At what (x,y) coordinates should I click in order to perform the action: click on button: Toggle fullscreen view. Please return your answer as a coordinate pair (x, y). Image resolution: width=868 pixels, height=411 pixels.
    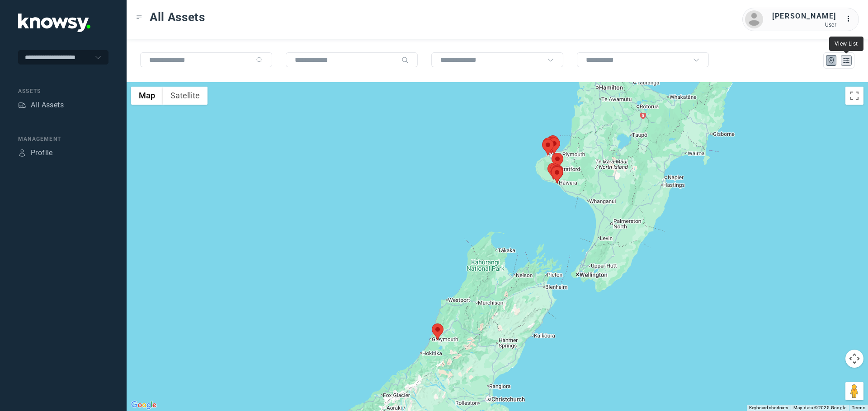
    Looking at the image, I should click on (854, 96).